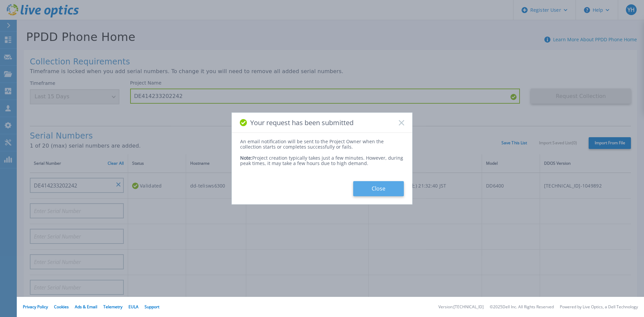 Image resolution: width=644 pixels, height=317 pixels. I want to click on a: Support, so click(152, 307).